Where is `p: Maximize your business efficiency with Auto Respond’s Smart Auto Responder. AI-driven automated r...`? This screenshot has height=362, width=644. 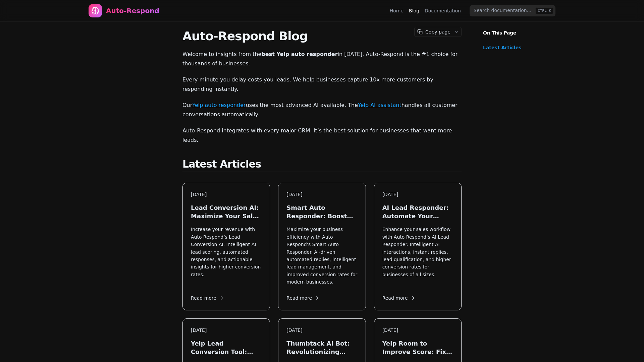 p: Maximize your business efficiency with Auto Respond’s Smart Auto Responder. AI-driven automated r... is located at coordinates (322, 255).